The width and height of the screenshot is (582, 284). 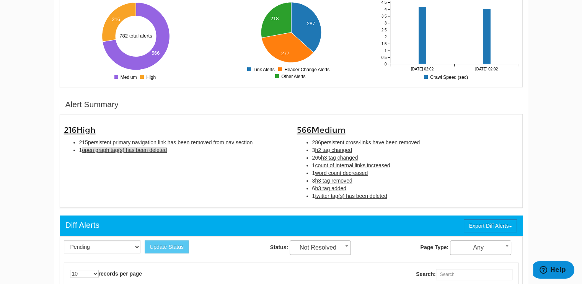 I want to click on span: word count decreased, so click(x=342, y=173).